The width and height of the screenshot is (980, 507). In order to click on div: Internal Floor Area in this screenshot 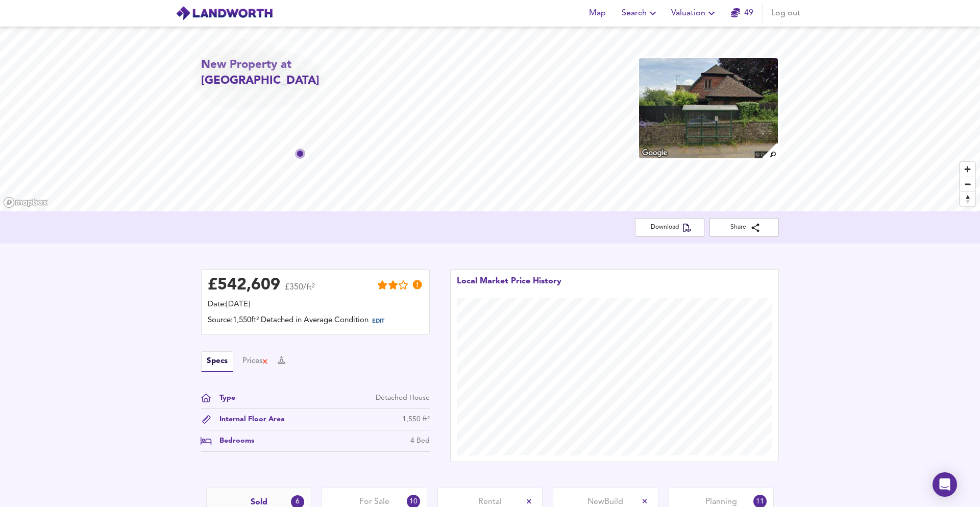, I will do `click(248, 419)`.